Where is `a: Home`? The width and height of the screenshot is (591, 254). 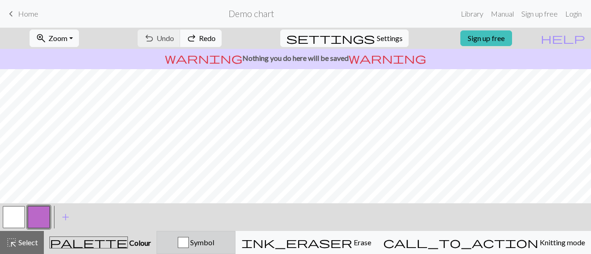 a: Home is located at coordinates (22, 14).